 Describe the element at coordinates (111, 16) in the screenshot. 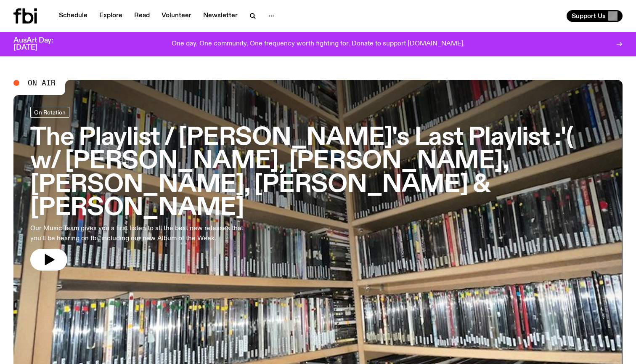

I see `a: Explore` at that location.